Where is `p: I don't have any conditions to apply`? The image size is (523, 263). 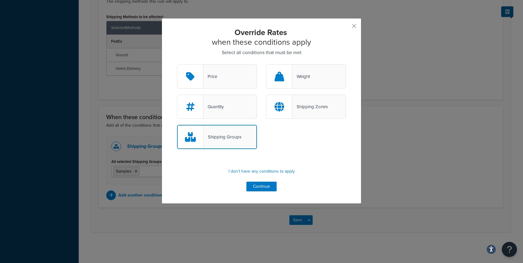
p: I don't have any conditions to apply is located at coordinates (261, 171).